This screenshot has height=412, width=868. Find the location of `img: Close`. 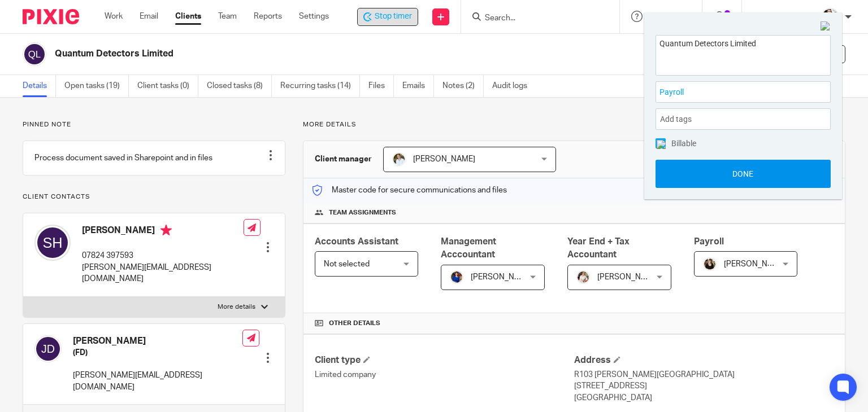

img: Close is located at coordinates (825, 26).